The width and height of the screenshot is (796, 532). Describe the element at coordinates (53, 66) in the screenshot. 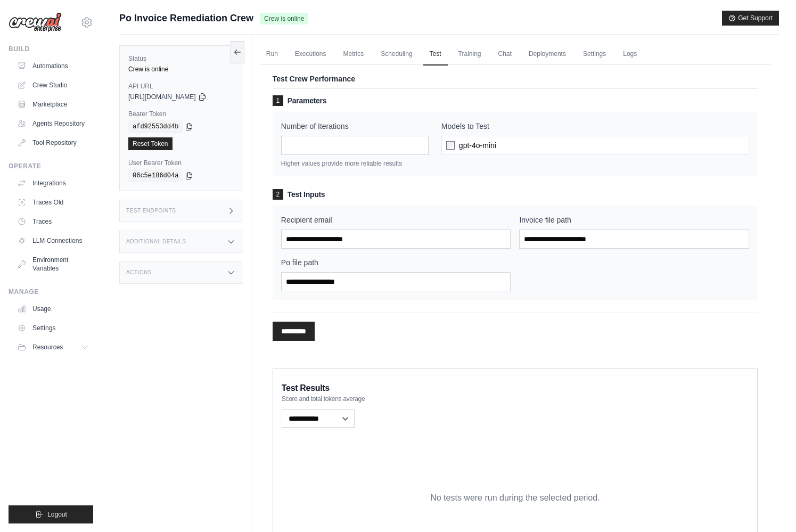

I see `a: Automations` at that location.